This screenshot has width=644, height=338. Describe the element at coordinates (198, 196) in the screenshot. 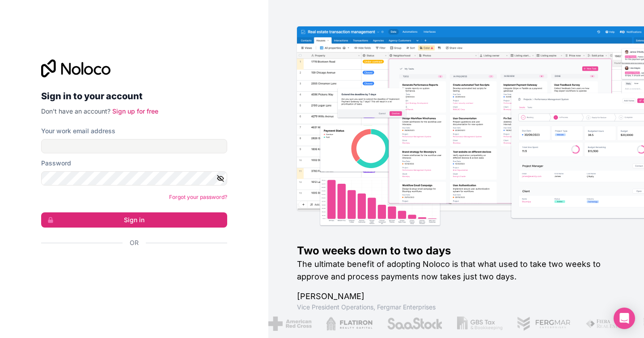

I see `a: Forgot your password?` at that location.